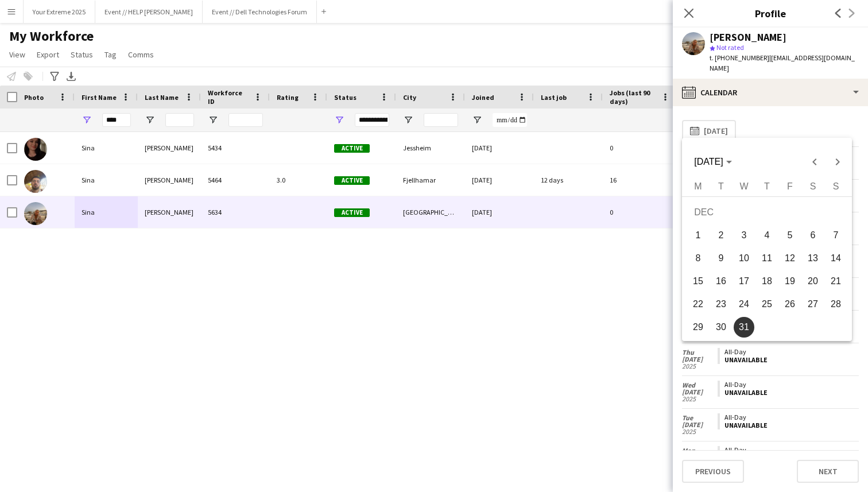 The image size is (868, 492). Describe the element at coordinates (697, 281) in the screenshot. I see `span: 15` at that location.